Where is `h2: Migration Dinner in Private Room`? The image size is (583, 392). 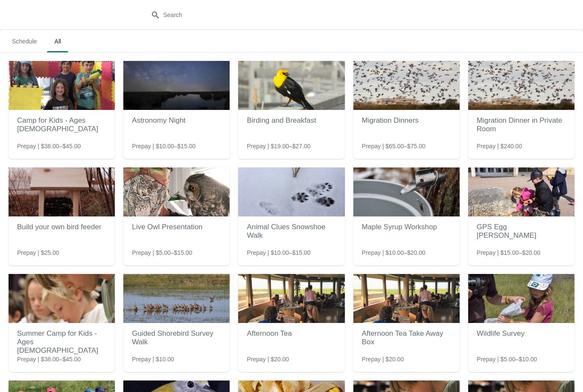
h2: Migration Dinner in Private Room is located at coordinates (521, 125).